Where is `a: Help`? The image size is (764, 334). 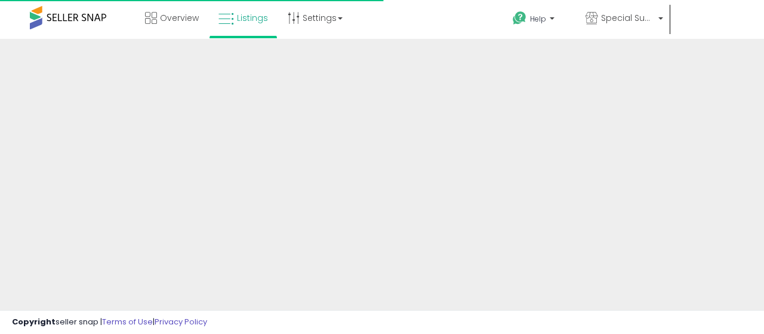
a: Help is located at coordinates (539, 20).